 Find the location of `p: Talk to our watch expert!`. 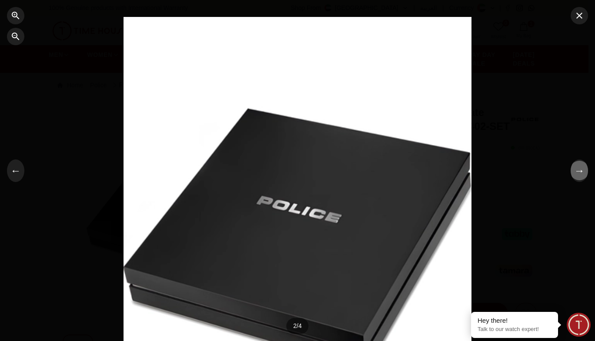

p: Talk to our watch expert! is located at coordinates (514, 329).